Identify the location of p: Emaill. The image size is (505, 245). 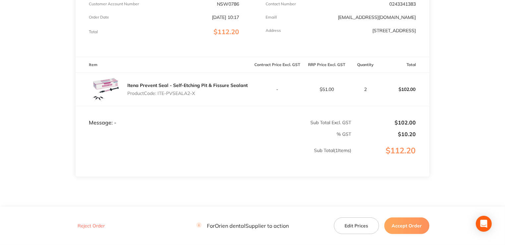
(272, 17).